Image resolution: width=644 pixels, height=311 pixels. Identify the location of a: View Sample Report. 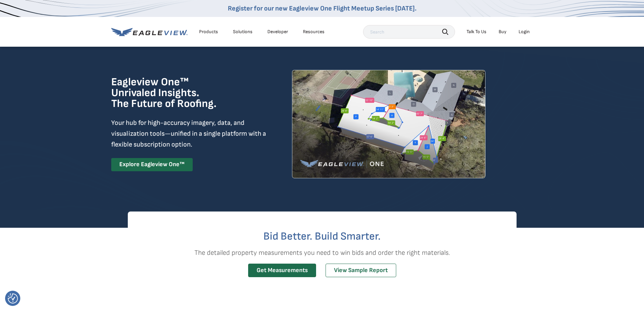
(361, 270).